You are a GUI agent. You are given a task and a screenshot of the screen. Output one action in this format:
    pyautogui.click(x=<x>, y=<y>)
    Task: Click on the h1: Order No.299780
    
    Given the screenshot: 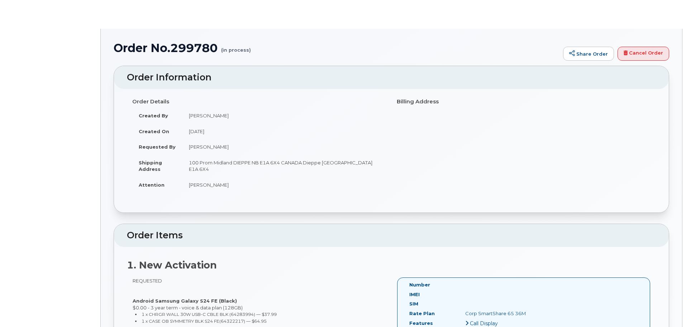 What is the action you would take?
    pyautogui.click(x=337, y=48)
    